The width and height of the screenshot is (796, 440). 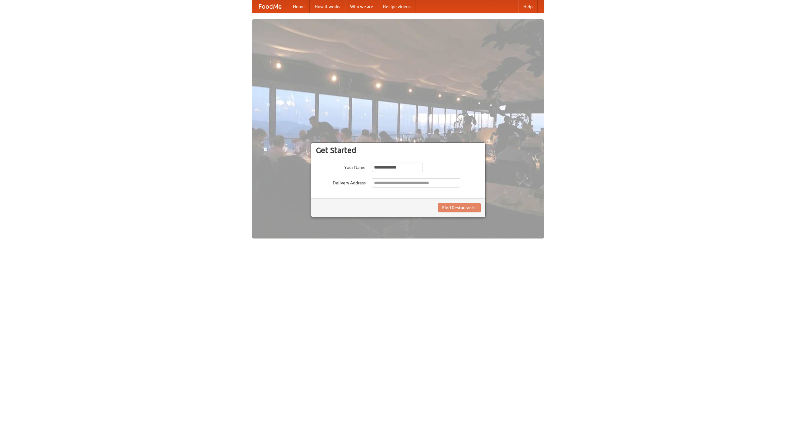 I want to click on label: Your Name, so click(x=341, y=166).